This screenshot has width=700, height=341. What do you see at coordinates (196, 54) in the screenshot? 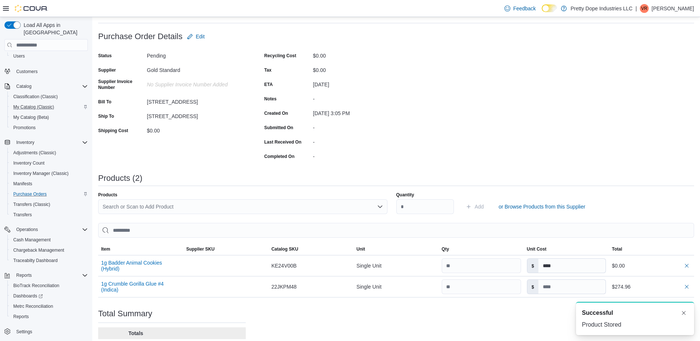
I see `div: Pending` at bounding box center [196, 54].